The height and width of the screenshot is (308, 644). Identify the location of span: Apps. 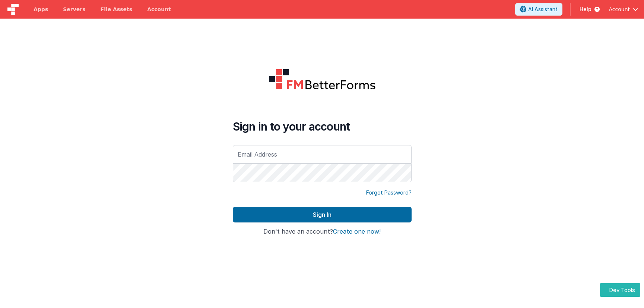
(41, 9).